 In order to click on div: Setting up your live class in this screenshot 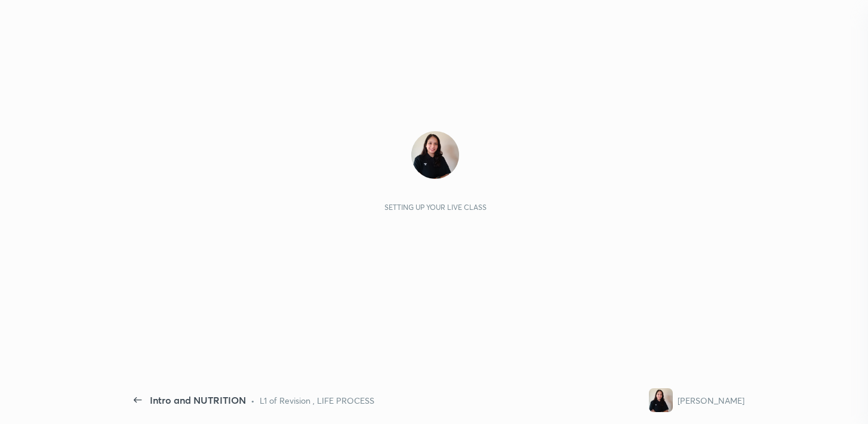, I will do `click(435, 207)`.